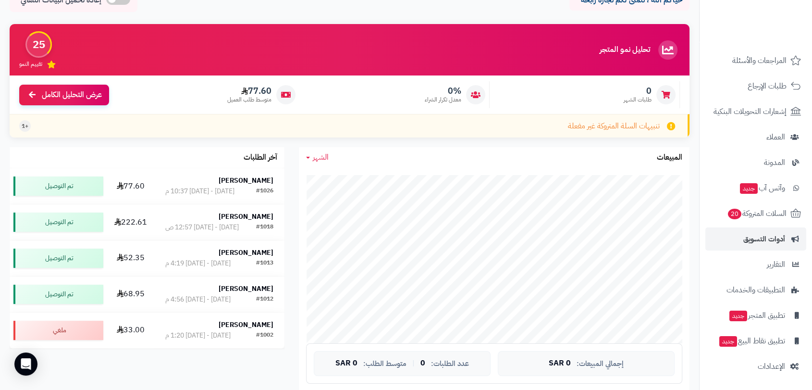 This screenshot has height=390, width=812. I want to click on h3: تحليل نمو المتجر, so click(624, 50).